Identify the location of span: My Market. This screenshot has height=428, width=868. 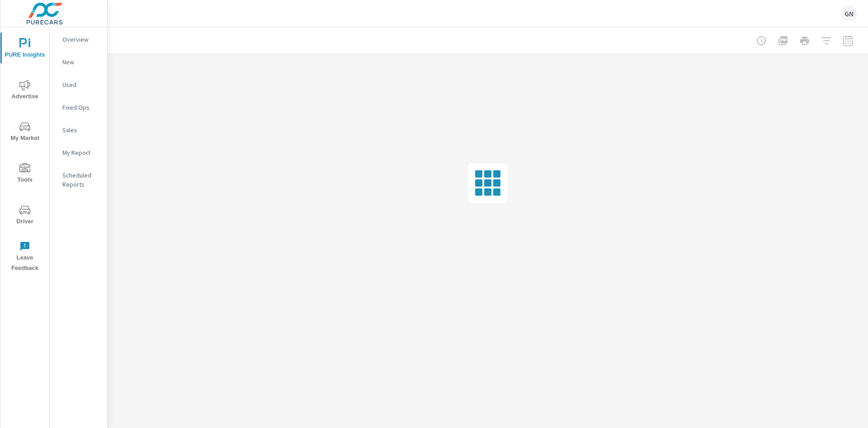
(25, 132).